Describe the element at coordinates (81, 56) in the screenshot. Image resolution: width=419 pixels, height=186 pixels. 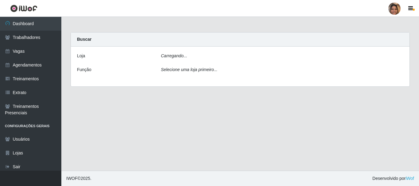
I see `label: Loja` at that location.